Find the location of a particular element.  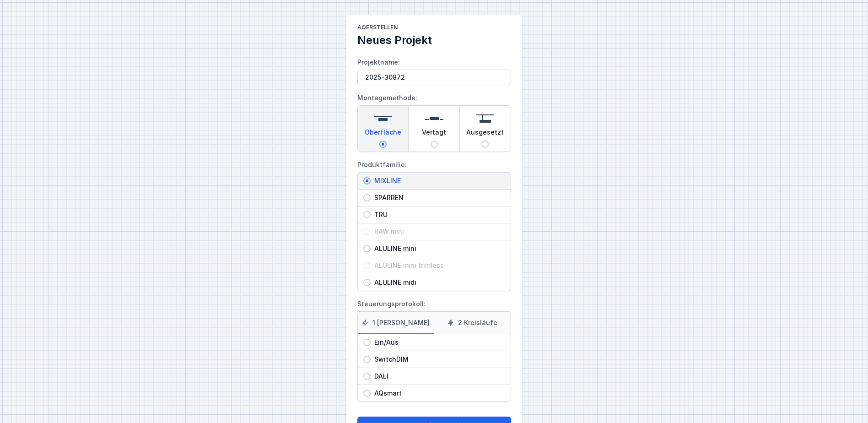

input: AQsmart is located at coordinates (367, 393).